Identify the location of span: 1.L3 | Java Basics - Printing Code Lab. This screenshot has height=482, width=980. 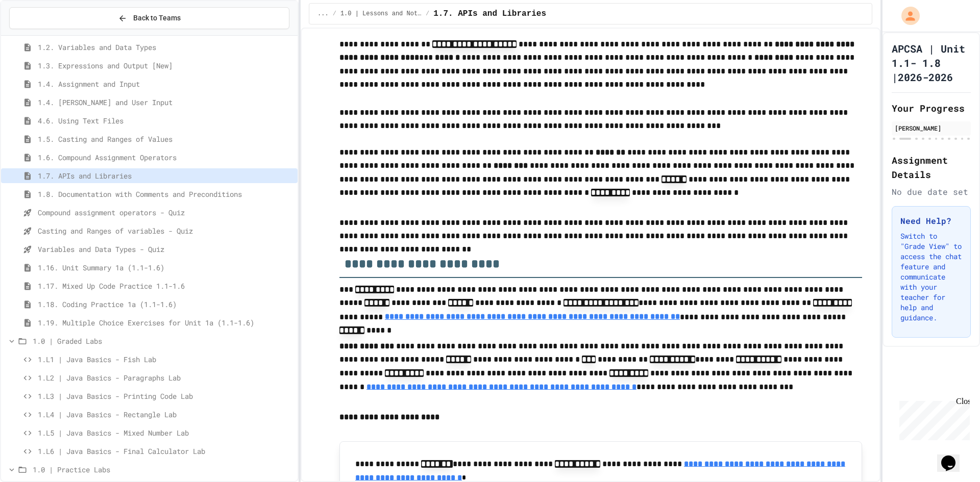
(165, 396).